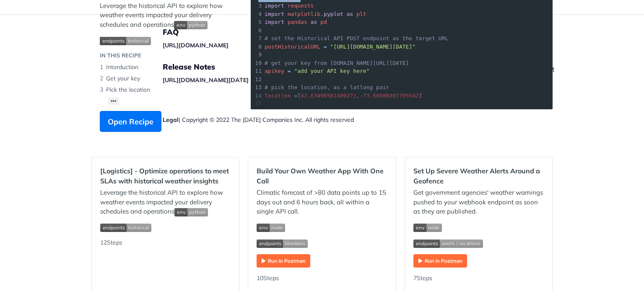 Image resolution: width=644 pixels, height=291 pixels. What do you see at coordinates (165, 260) in the screenshot?
I see `div: 12 Steps` at bounding box center [165, 260].